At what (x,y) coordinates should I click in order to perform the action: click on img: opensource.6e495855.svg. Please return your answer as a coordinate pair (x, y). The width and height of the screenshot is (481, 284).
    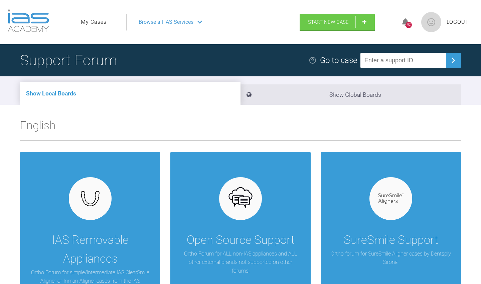
    Looking at the image, I should click on (241, 198).